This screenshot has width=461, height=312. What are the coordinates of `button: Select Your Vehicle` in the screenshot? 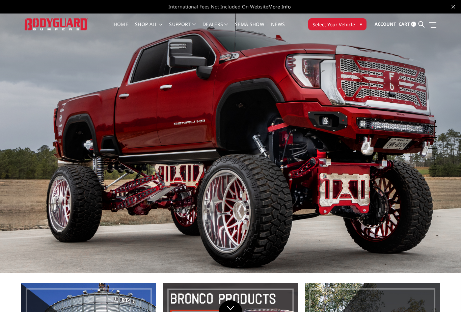 It's located at (337, 24).